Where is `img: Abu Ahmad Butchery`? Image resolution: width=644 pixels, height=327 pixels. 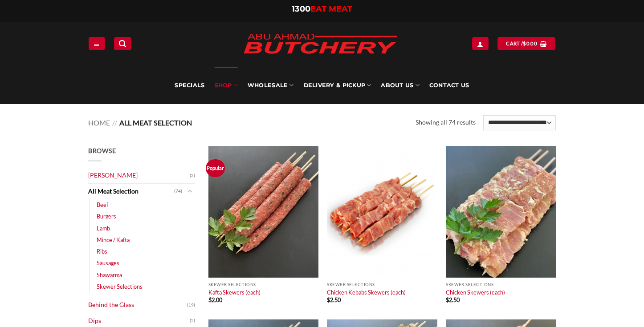
img: Abu Ahmad Butchery is located at coordinates (320, 45).